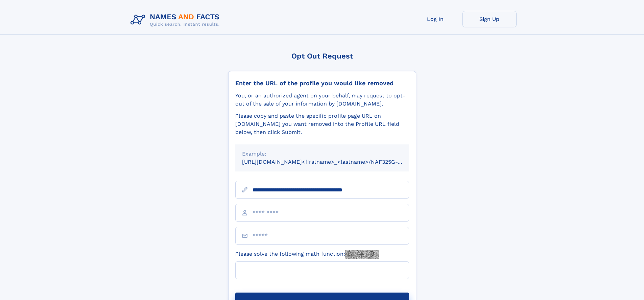 Image resolution: width=644 pixels, height=300 pixels. Describe the element at coordinates (489, 19) in the screenshot. I see `a: Sign Up` at that location.